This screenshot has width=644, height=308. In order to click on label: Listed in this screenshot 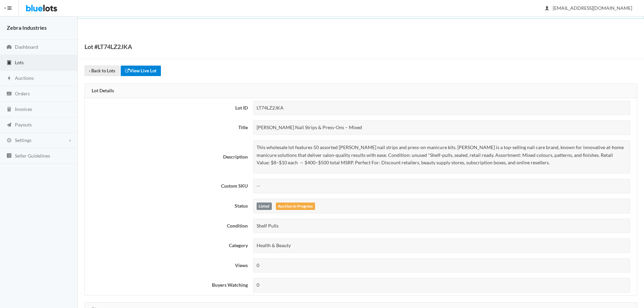, I will do `click(264, 206)`.